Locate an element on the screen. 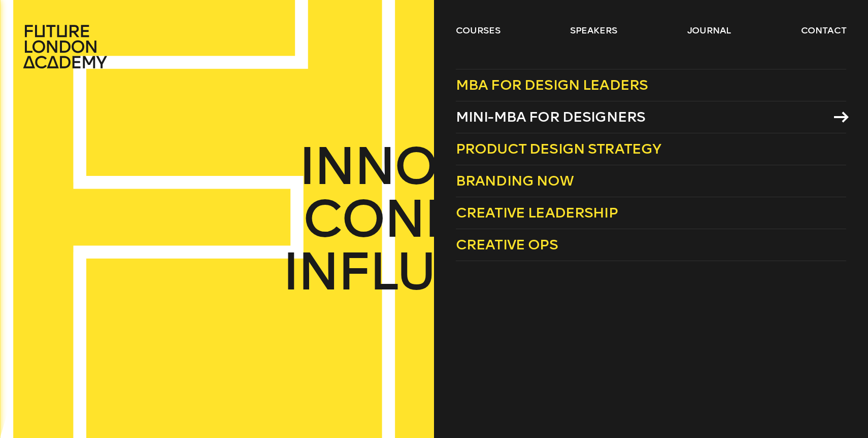 The width and height of the screenshot is (868, 438). a: speakers is located at coordinates (594, 30).